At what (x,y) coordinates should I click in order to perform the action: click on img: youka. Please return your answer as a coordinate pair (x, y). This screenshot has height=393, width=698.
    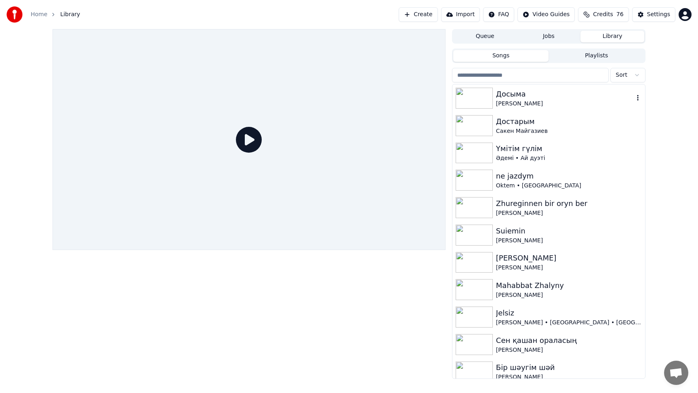
    Looking at the image, I should click on (15, 15).